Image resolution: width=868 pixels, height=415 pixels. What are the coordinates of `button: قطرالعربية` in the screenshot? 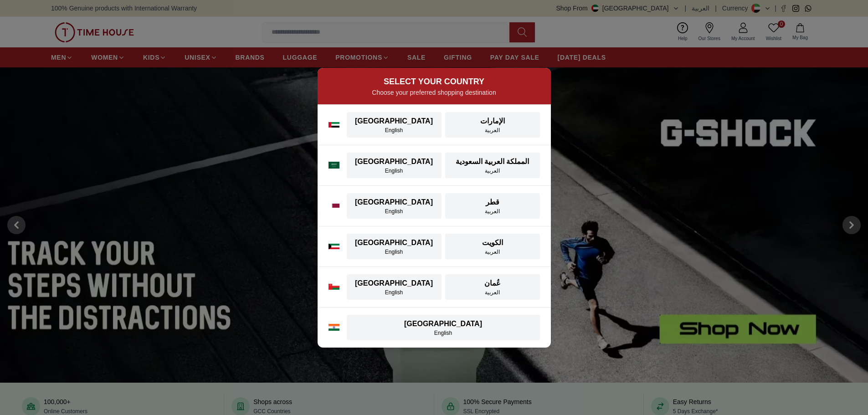 It's located at (493, 206).